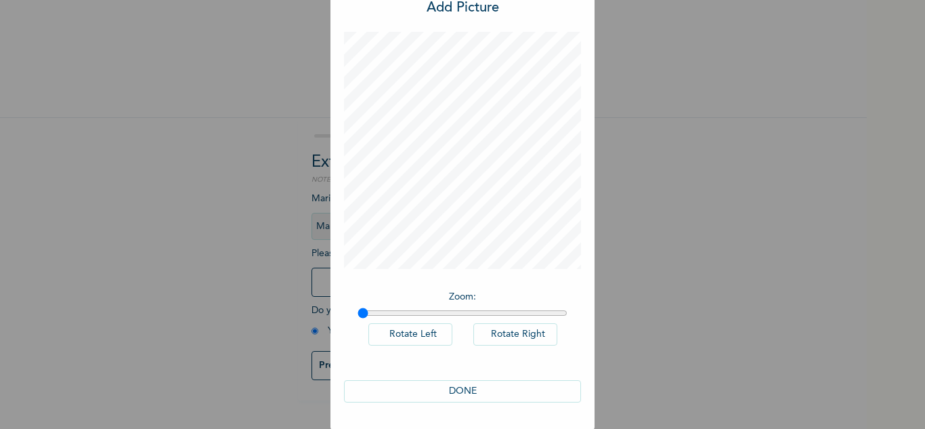 The image size is (925, 429). What do you see at coordinates (433, 276) in the screenshot?
I see `span: Please add a recent Passport Photograph` at bounding box center [433, 276].